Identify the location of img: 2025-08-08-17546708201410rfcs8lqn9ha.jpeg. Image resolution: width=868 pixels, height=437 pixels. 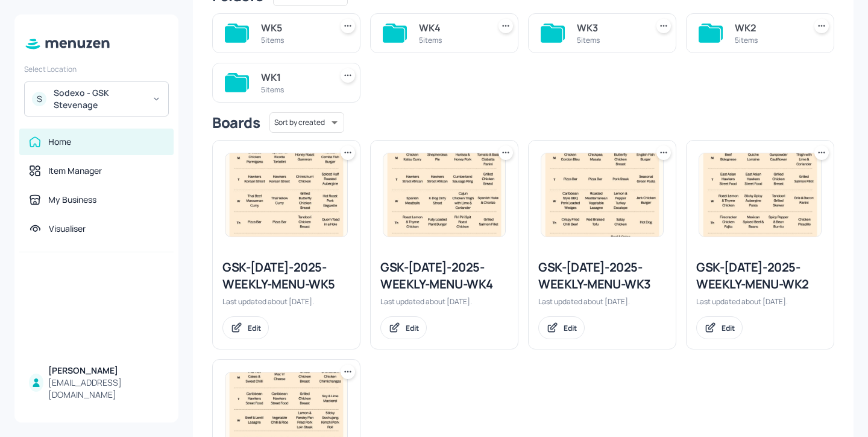
(444, 195).